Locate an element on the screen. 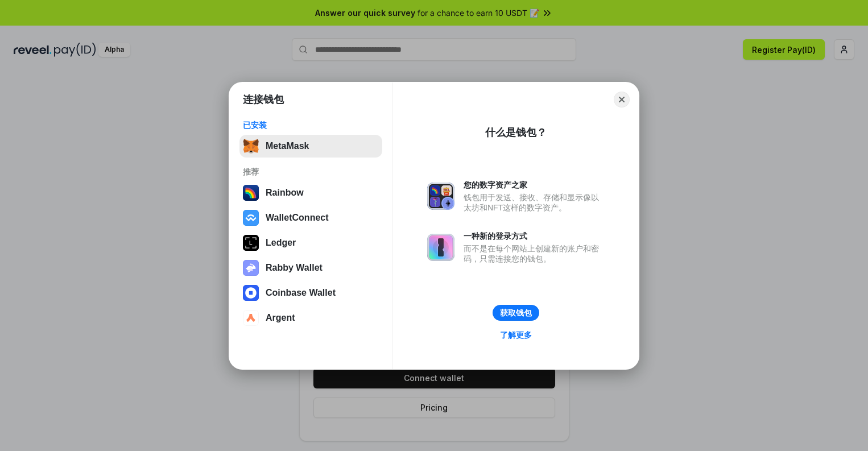  div: 钱包用于发送、接收、存储和显示像以太坊和NFT这样的数字资产。 is located at coordinates (534, 202).